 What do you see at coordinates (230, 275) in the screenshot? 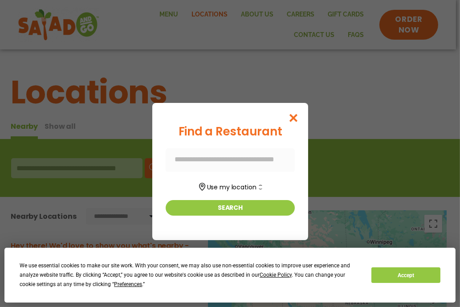
I see `div: Cookie Consent Prompt` at bounding box center [230, 275].